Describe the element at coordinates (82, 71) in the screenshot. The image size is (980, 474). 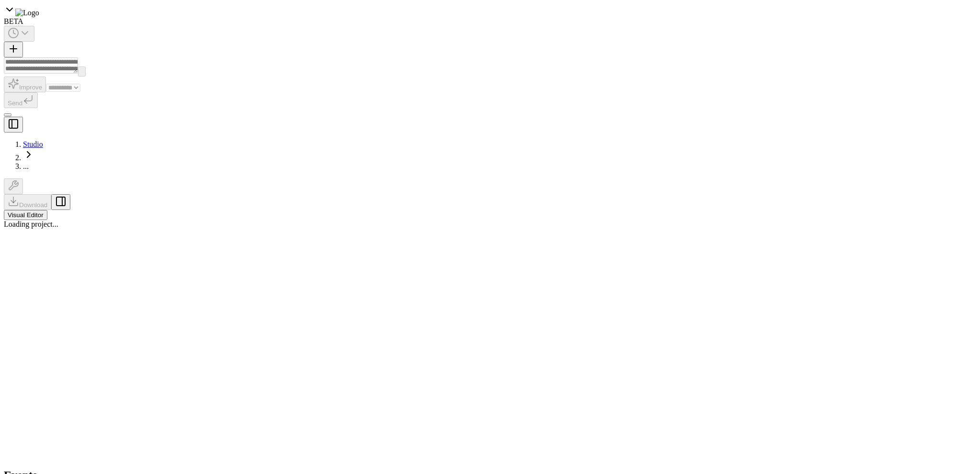
I see `button: Click to speak your automation idea` at that location.